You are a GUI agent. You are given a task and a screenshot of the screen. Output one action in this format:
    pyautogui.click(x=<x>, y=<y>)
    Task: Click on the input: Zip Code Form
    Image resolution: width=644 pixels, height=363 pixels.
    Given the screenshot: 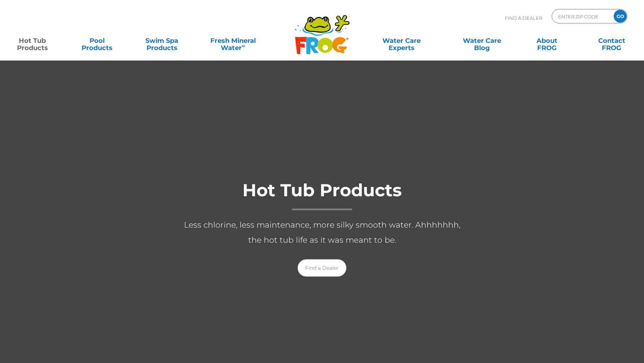 What is the action you would take?
    pyautogui.click(x=582, y=16)
    